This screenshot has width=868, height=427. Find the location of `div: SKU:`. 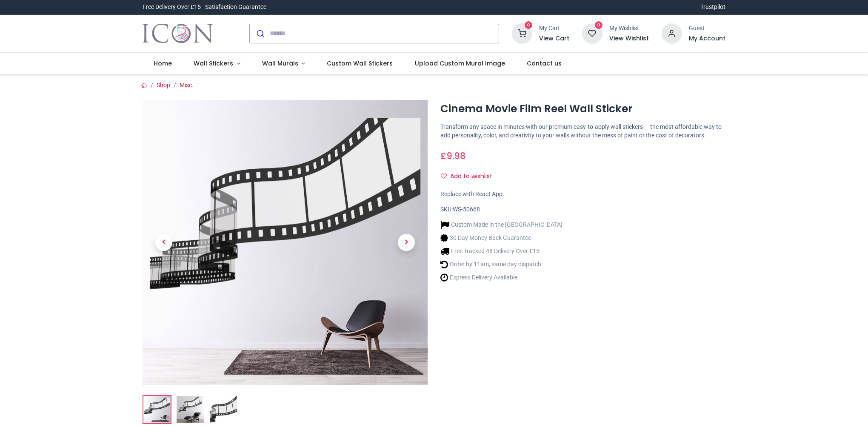

div: SKU: is located at coordinates (583, 210).